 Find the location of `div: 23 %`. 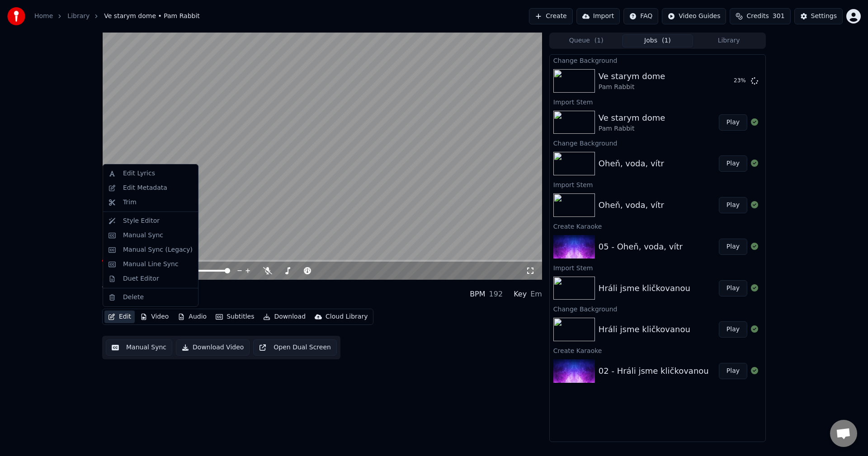

div: 23 % is located at coordinates (741, 81).